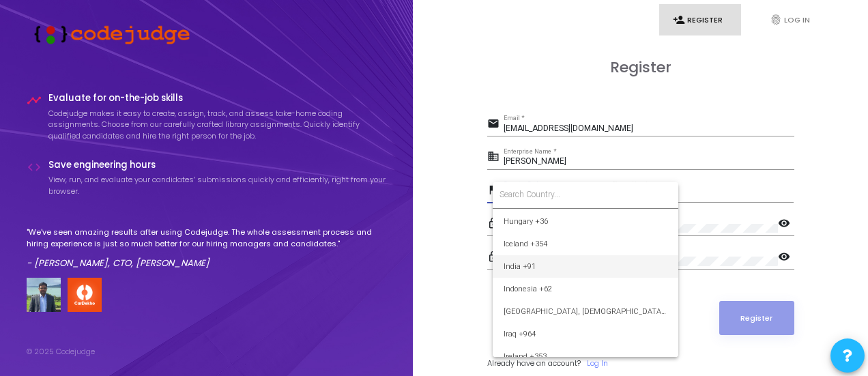  What do you see at coordinates (586, 194) in the screenshot?
I see `input: Search Country...` at bounding box center [586, 194].